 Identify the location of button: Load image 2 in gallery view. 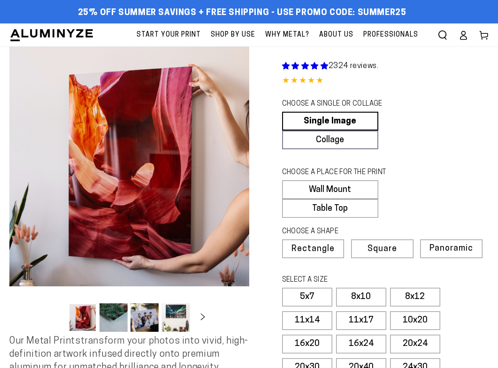
(114, 318).